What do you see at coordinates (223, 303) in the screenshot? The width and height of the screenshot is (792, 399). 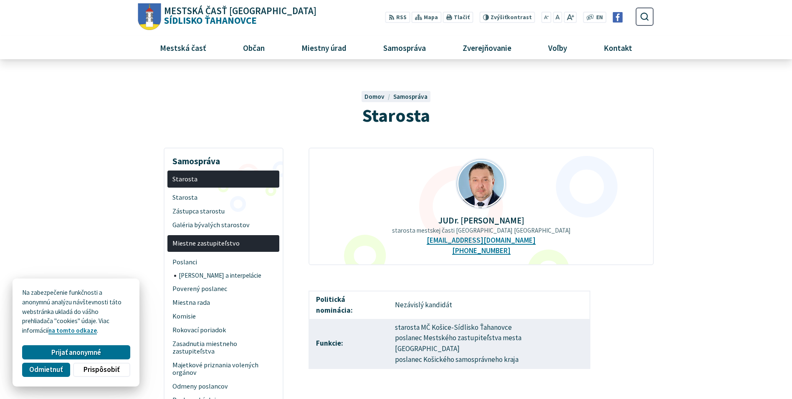 I see `a: Miestna rada` at bounding box center [223, 303].